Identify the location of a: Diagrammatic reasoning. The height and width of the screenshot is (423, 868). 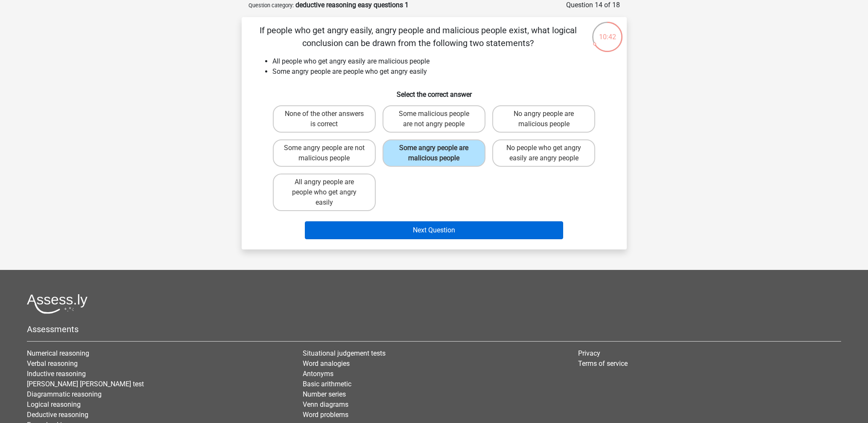
(64, 394).